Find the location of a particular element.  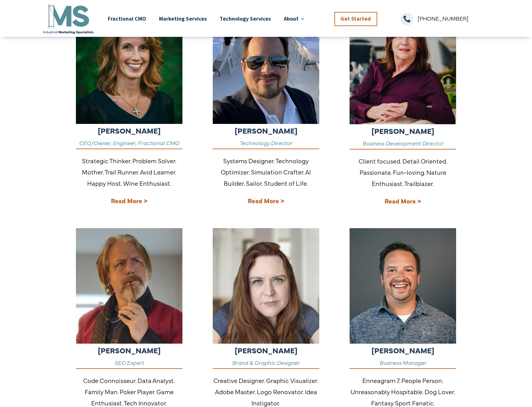

p: Business Development Director is located at coordinates (402, 143).